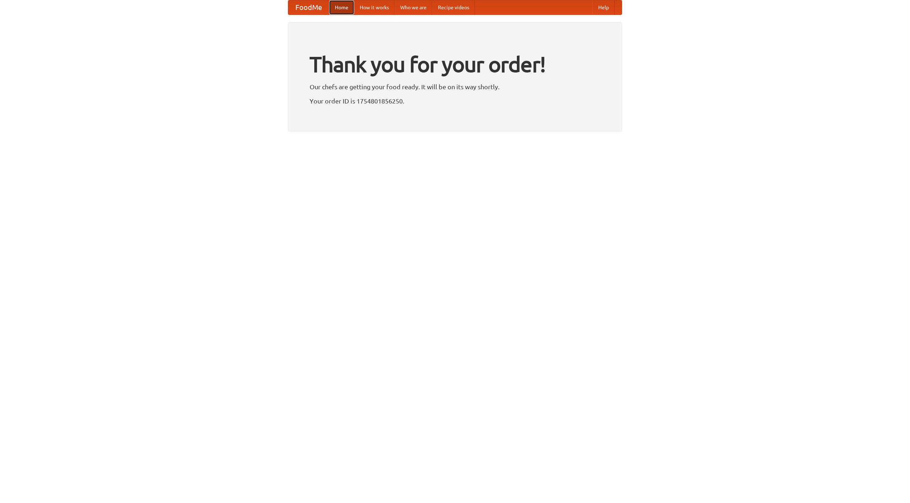  What do you see at coordinates (374, 7) in the screenshot?
I see `a: How it works` at bounding box center [374, 7].